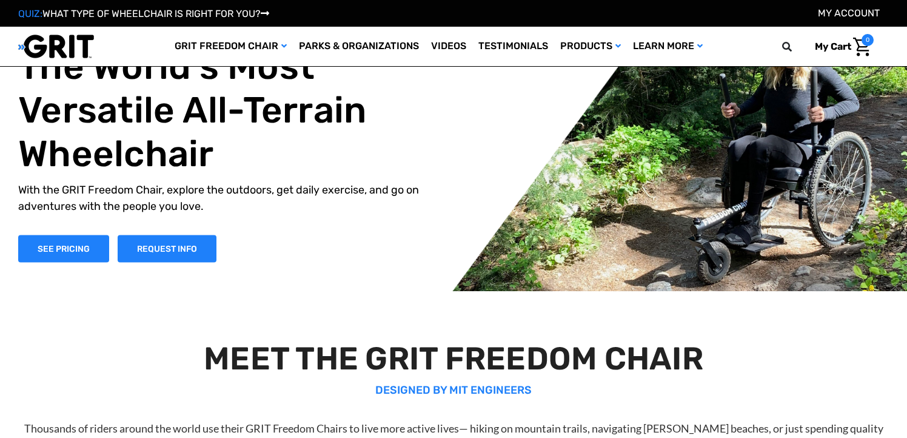  Describe the element at coordinates (591, 46) in the screenshot. I see `a: Products` at that location.